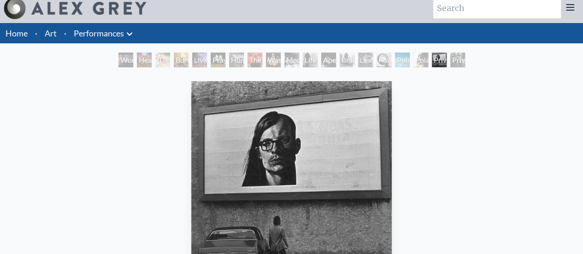 This screenshot has width=583, height=254. I want to click on div: Prayer Wheel, so click(218, 60).